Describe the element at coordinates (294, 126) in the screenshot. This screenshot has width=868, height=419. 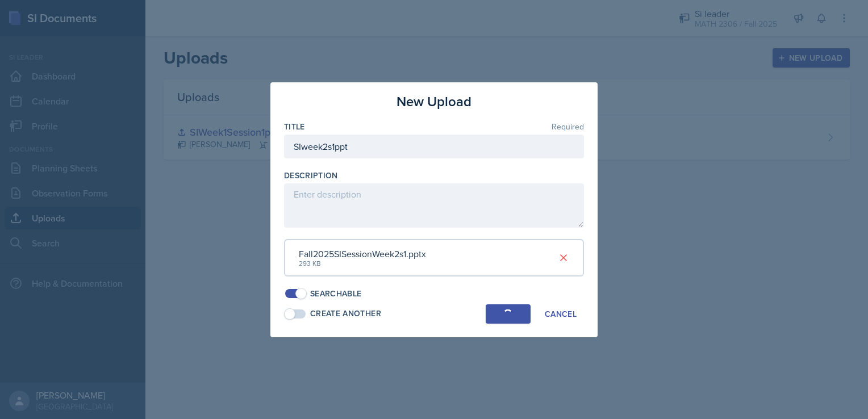
I see `label: Title` at that location.